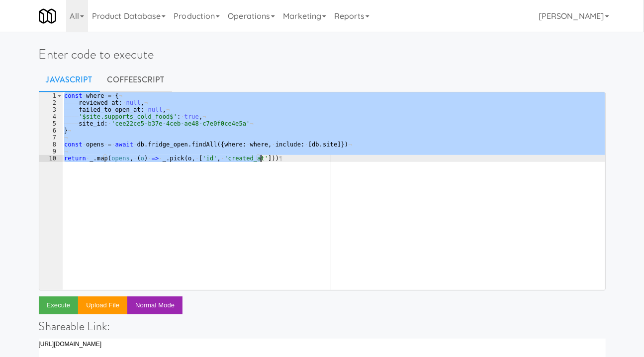 The image size is (644, 357). I want to click on h1: Enter code to execute, so click(322, 55).